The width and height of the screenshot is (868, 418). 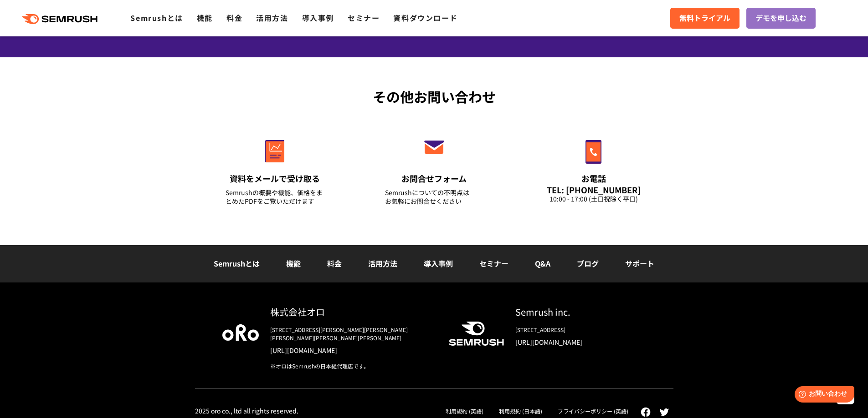 What do you see at coordinates (434, 96) in the screenshot?
I see `div: その他お問い合わせ` at bounding box center [434, 96].